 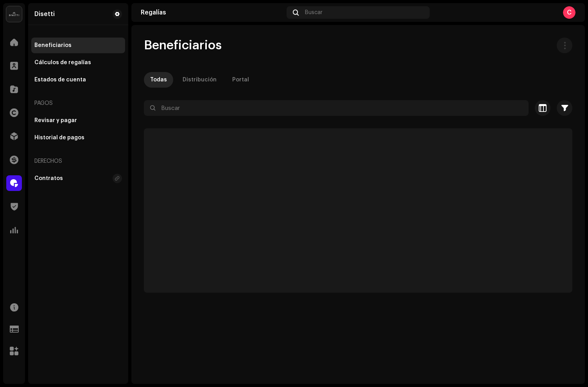 What do you see at coordinates (60, 80) in the screenshot?
I see `div: Estados de cuenta` at bounding box center [60, 80].